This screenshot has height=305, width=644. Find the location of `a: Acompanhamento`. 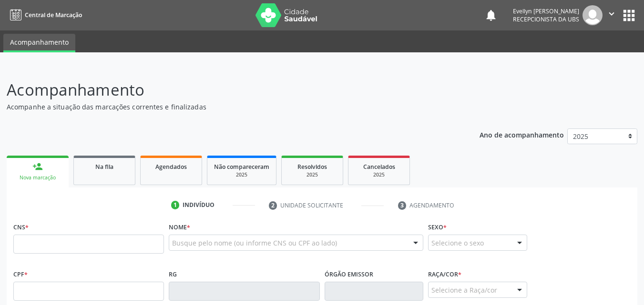

a: Acompanhamento is located at coordinates (39, 43).